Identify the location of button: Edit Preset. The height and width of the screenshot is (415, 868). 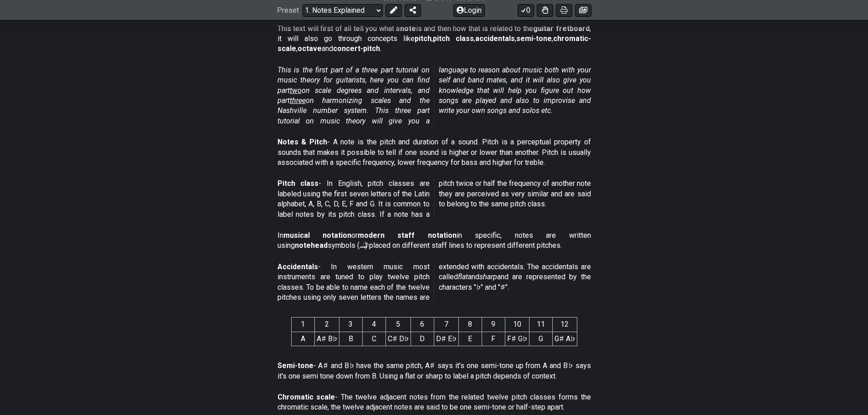
(394, 10).